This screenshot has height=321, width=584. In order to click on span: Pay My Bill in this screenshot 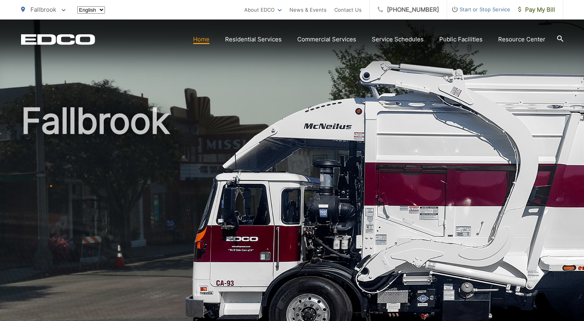, I will do `click(536, 10)`.